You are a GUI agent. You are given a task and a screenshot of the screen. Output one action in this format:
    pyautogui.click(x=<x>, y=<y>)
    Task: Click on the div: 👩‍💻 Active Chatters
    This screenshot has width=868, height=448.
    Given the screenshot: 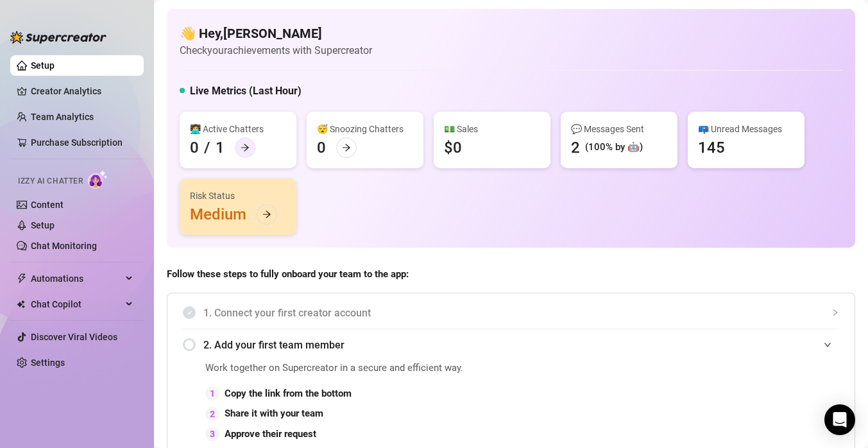 What is the action you would take?
    pyautogui.click(x=238, y=129)
    